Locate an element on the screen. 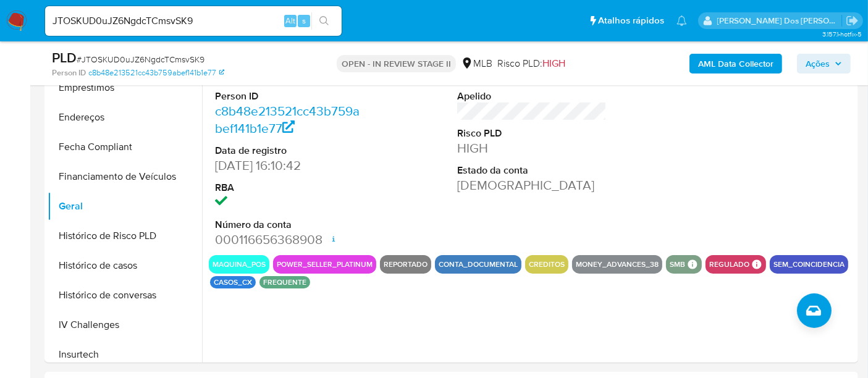 Image resolution: width=868 pixels, height=378 pixels. button: smb is located at coordinates (677, 265).